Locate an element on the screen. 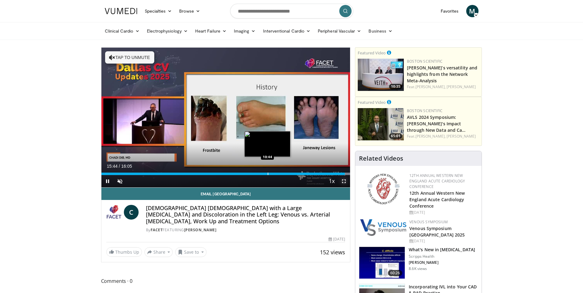 This screenshot has width=583, height=293. button: Fullscreen is located at coordinates (344, 181).